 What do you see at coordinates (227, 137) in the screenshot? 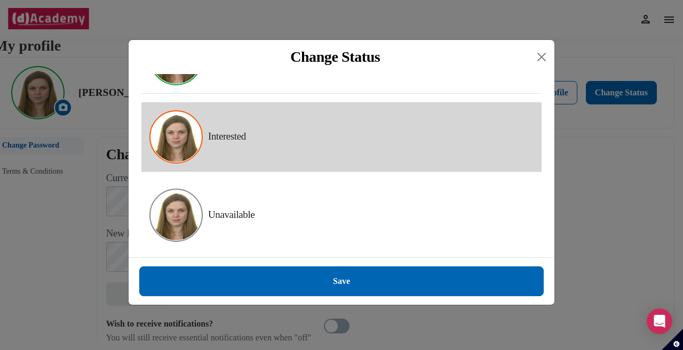
I see `label: Interested` at bounding box center [227, 137].